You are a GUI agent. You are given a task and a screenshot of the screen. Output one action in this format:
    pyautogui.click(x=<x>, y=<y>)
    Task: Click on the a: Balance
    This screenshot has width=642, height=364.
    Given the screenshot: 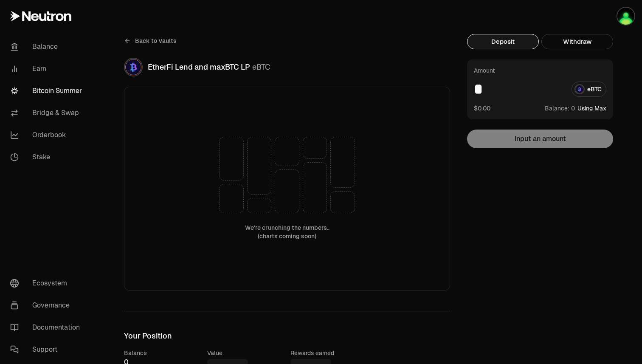 What is the action you would take?
    pyautogui.click(x=48, y=47)
    